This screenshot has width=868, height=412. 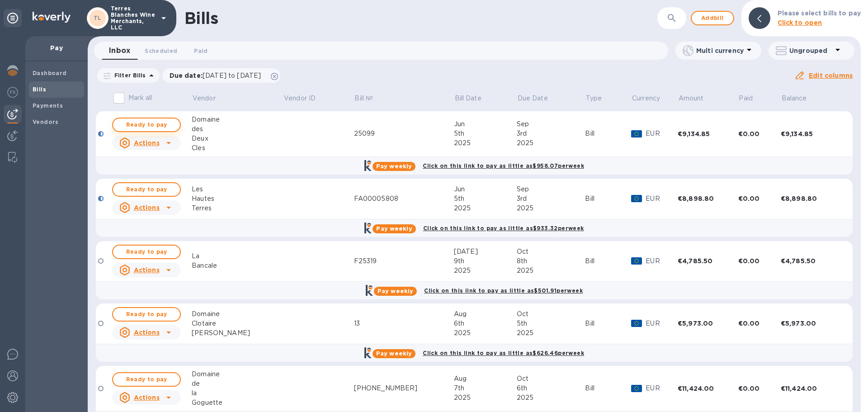 I want to click on span: Bill Date, so click(x=474, y=98).